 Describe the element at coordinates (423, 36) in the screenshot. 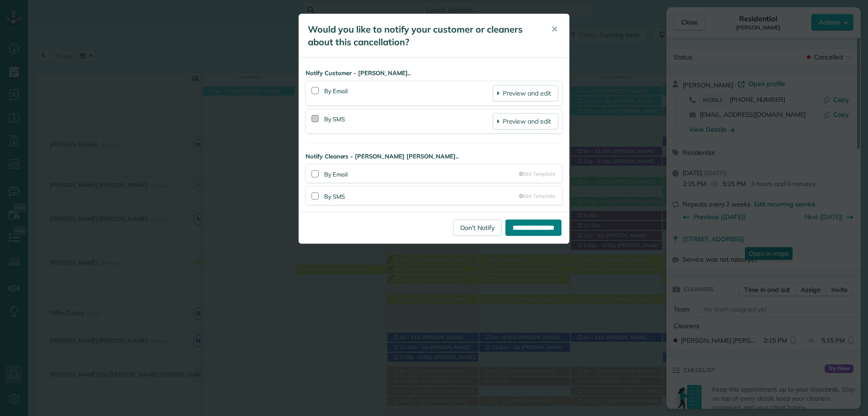

I see `h5: Would you like to notify your customer or cleaners about this cancellation?` at that location.